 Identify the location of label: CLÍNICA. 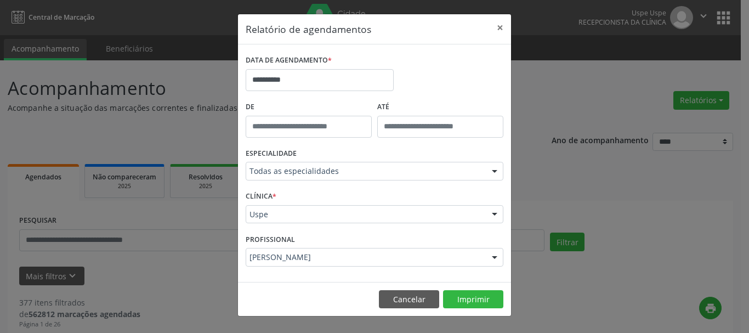
(261, 196).